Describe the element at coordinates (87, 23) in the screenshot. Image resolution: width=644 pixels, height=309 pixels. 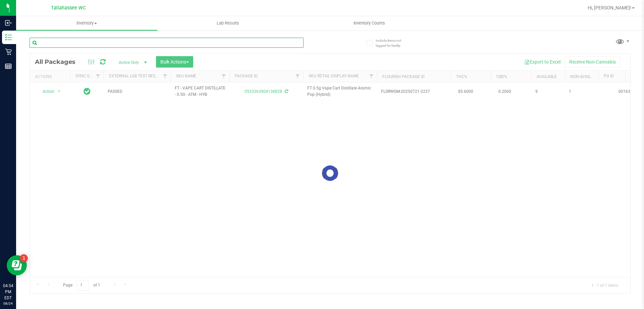
I see `a: Inventory` at that location.